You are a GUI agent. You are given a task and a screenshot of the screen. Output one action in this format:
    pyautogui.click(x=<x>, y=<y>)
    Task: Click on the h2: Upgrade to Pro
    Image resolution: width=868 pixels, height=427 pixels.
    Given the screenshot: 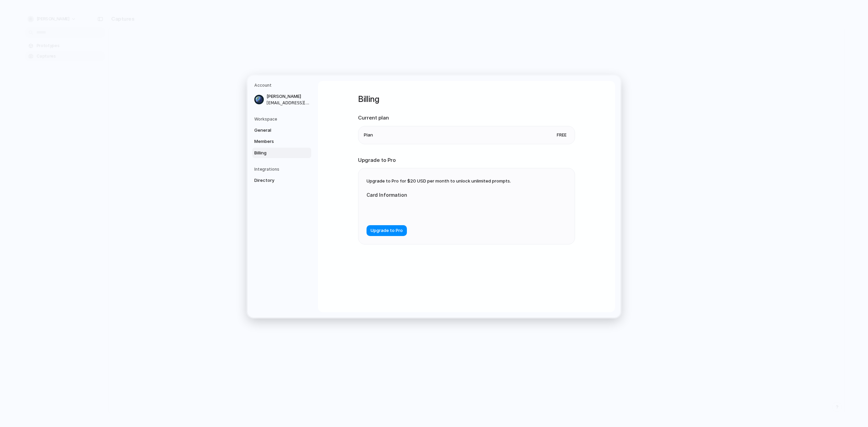 What is the action you would take?
    pyautogui.click(x=467, y=160)
    